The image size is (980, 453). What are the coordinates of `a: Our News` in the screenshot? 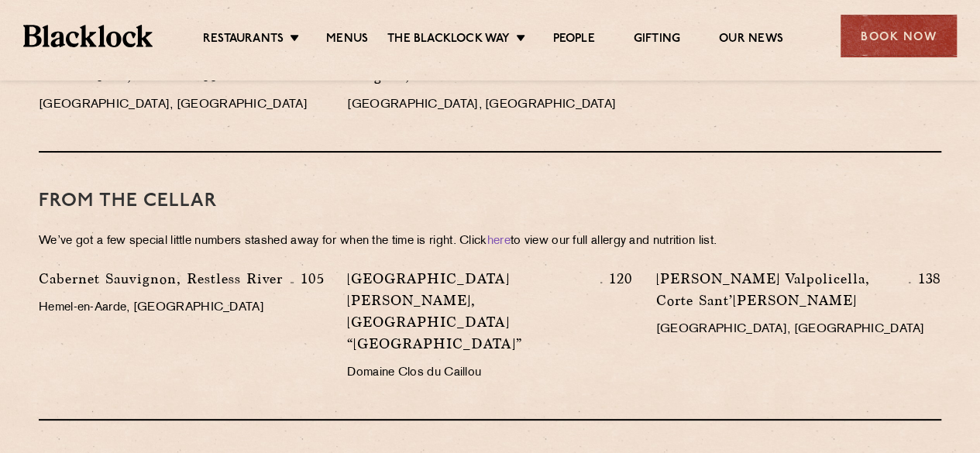 It's located at (751, 41).